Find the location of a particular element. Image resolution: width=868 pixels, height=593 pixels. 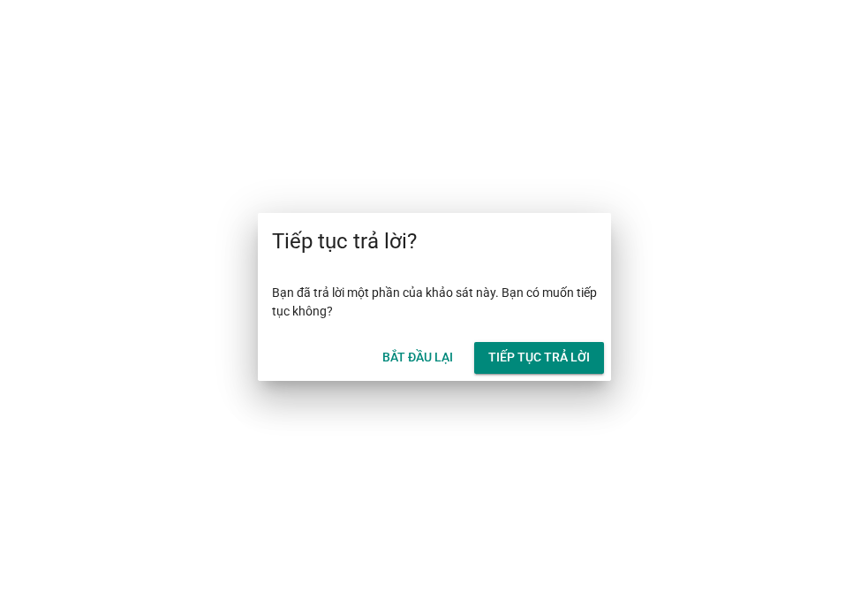

button: Tiếp tục trả lời is located at coordinates (539, 358).